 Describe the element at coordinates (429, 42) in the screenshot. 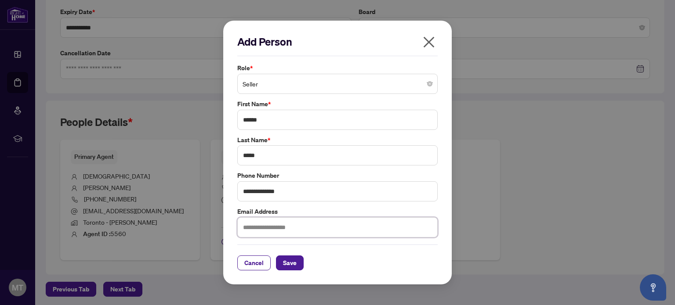

I see `span: close` at that location.